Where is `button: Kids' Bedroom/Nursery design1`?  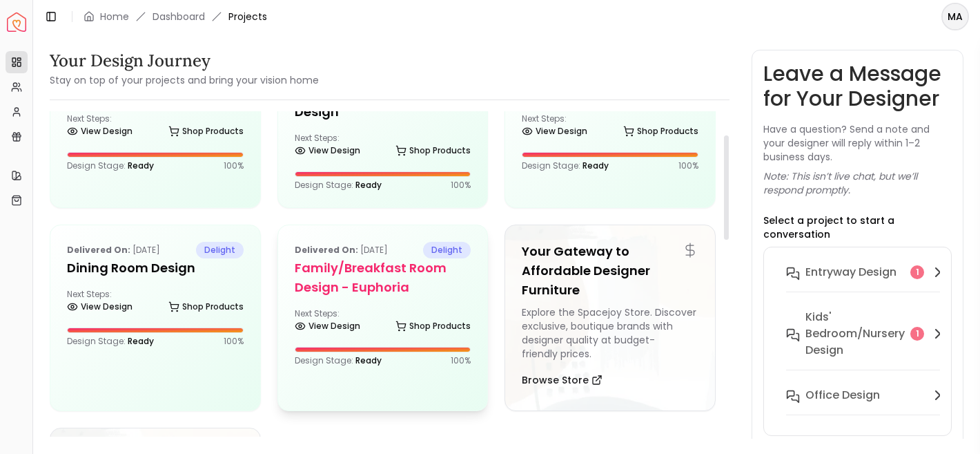 button: Kids' Bedroom/Nursery design1 is located at coordinates (866, 342).